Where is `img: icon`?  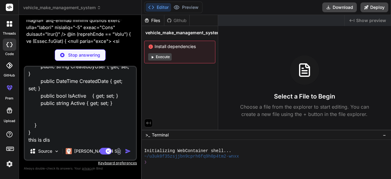 img: icon is located at coordinates (128, 151).